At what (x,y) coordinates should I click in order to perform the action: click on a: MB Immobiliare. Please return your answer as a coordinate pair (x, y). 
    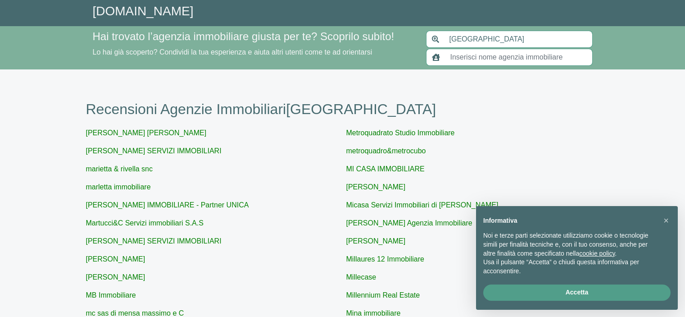
    Looking at the image, I should click on (111, 295).